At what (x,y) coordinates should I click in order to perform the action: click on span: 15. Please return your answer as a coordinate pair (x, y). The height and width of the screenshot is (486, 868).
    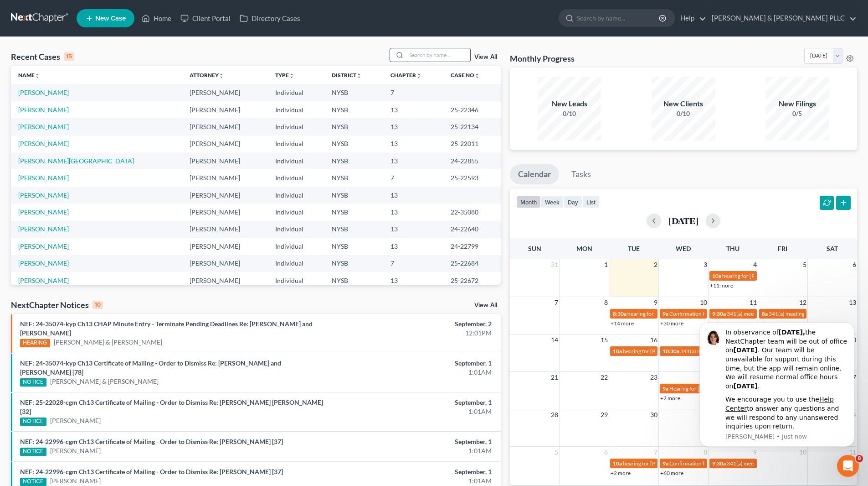
    Looking at the image, I should click on (605, 340).